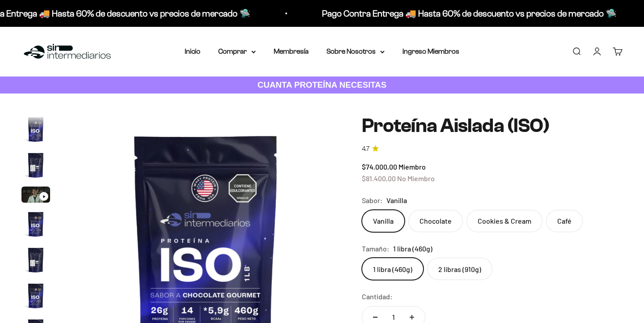 The height and width of the screenshot is (323, 644). I want to click on span: Miembro, so click(412, 167).